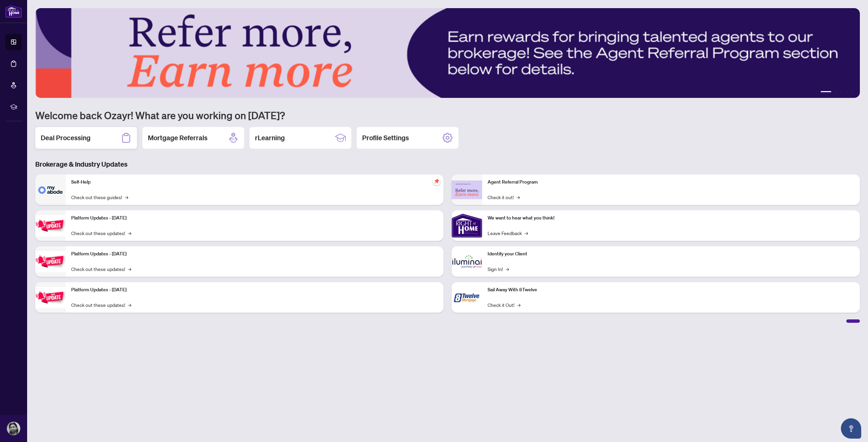 The height and width of the screenshot is (442, 868). Describe the element at coordinates (177, 138) in the screenshot. I see `h2: Mortgage Referrals` at that location.